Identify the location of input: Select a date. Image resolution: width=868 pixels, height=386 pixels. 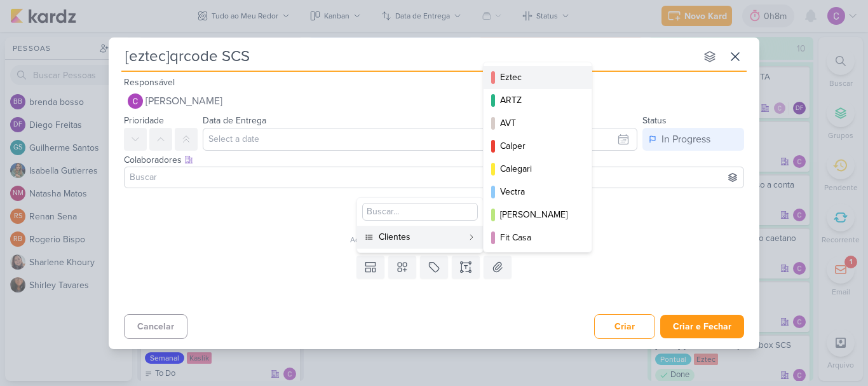
(420, 139).